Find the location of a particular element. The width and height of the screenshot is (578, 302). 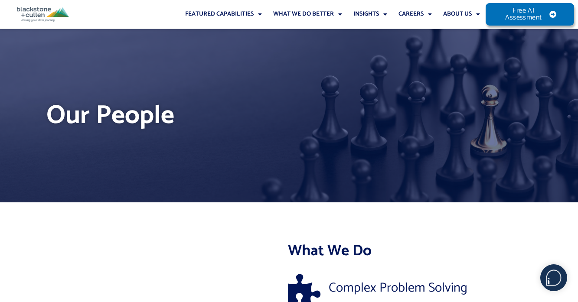

h1: Our People is located at coordinates (289, 116).